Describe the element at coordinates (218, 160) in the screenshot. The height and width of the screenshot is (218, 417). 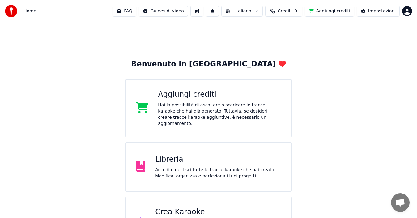
I see `div: Libreria` at that location.